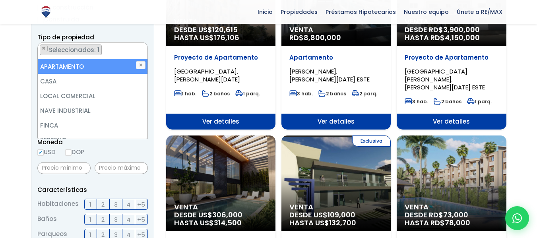  What do you see at coordinates (141, 49) in the screenshot?
I see `button: Remove all items` at bounding box center [141, 49].